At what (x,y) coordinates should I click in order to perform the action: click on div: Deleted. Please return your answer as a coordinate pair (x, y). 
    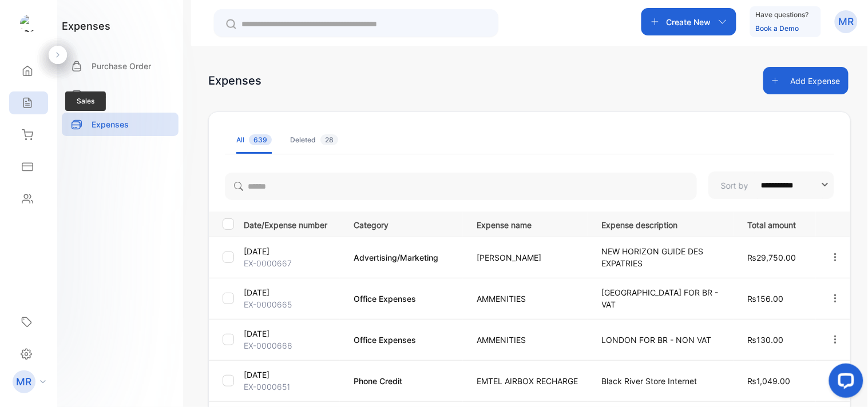
    Looking at the image, I should click on (314, 140).